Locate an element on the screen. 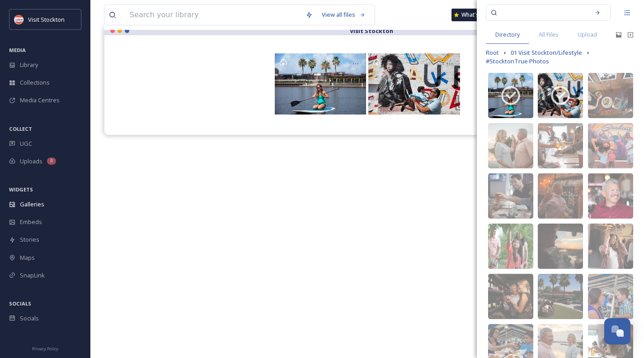 The height and width of the screenshot is (358, 644). div: 8 is located at coordinates (52, 161).